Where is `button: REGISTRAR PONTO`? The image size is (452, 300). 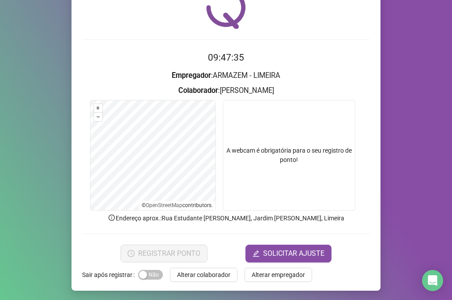
button: REGISTRAR PONTO is located at coordinates (164, 253).